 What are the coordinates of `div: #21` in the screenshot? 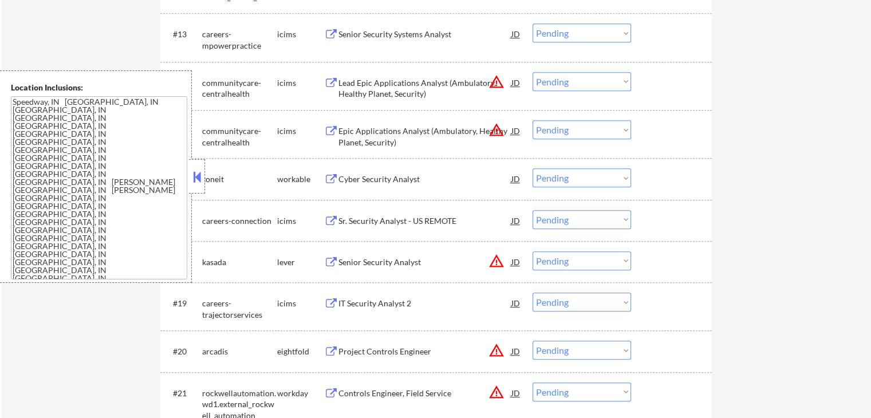 It's located at (183, 394).